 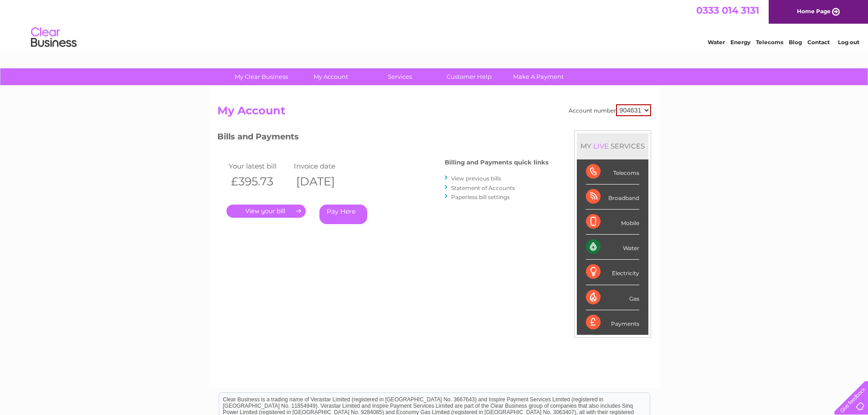 I want to click on div: Gas, so click(x=613, y=297).